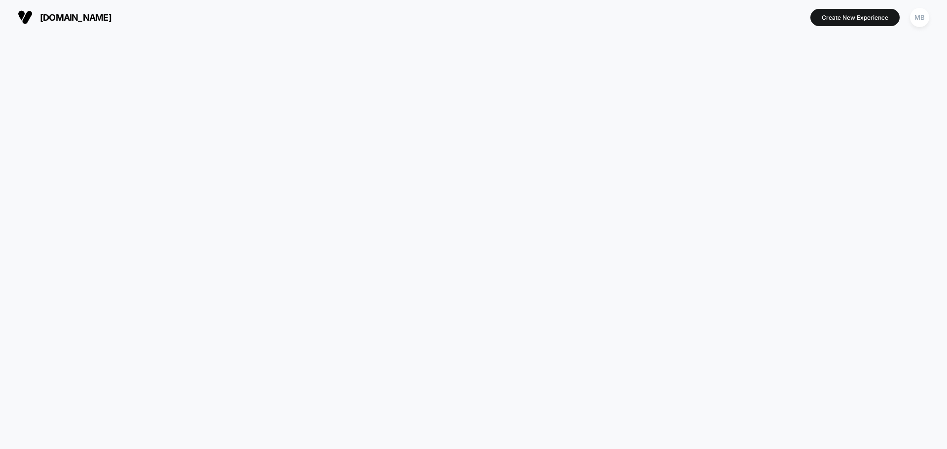 Image resolution: width=947 pixels, height=449 pixels. What do you see at coordinates (25, 17) in the screenshot?
I see `img: Visually logo` at bounding box center [25, 17].